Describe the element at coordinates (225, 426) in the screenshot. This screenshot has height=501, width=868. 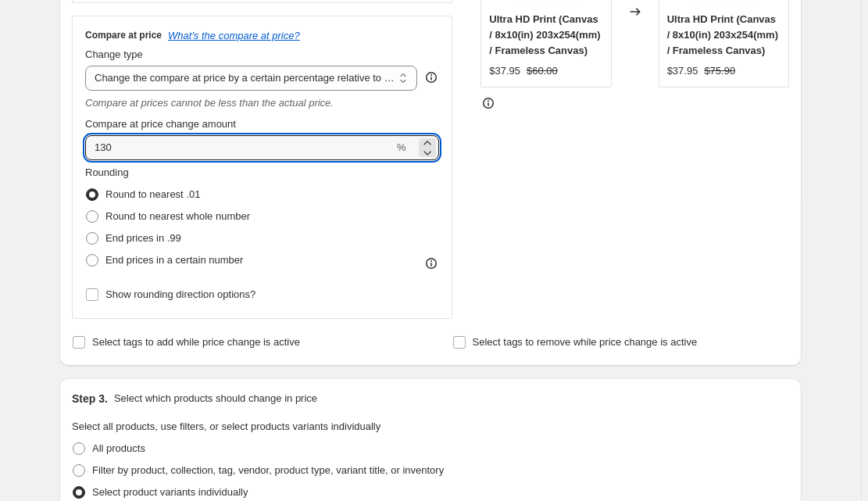
I see `span: Select all products, use filters, or select products variants individually` at that location.